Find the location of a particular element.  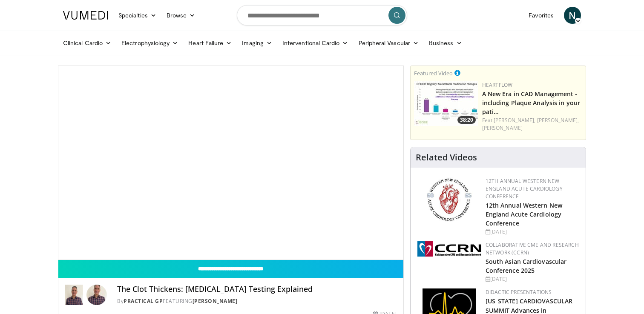

img: 738d0e2d-290f-4d89-8861-908fb8b721dc.150x105_q85_crop-smart_upscale.jpg is located at coordinates (446, 103).